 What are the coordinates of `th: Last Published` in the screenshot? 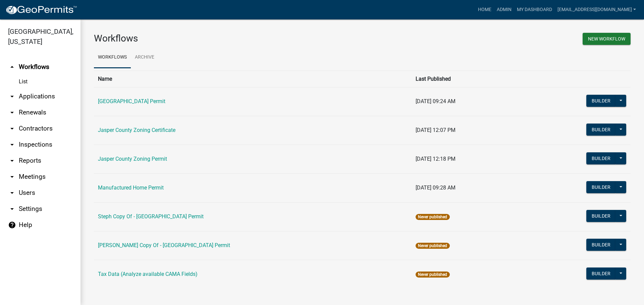 It's located at (466, 79).